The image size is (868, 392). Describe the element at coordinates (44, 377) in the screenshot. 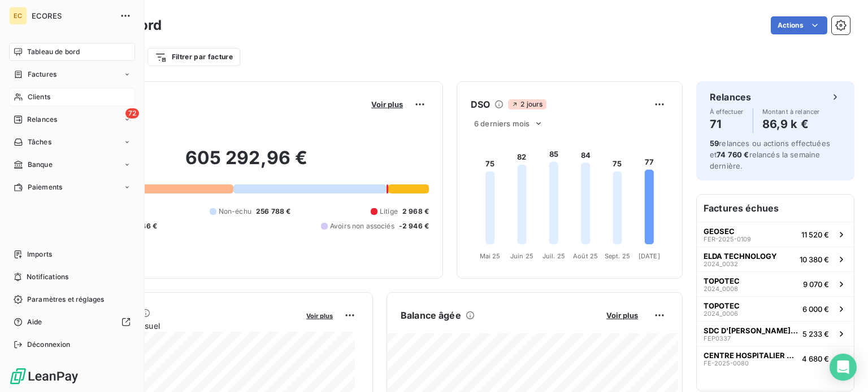

I see `img: Logo LeanPay` at that location.